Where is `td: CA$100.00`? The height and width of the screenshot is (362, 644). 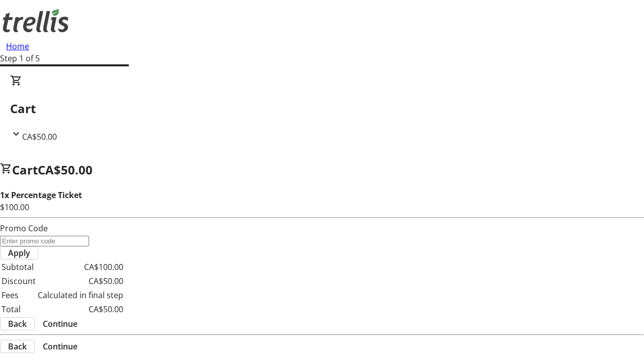
td: CA$100.00 is located at coordinates (80, 267).